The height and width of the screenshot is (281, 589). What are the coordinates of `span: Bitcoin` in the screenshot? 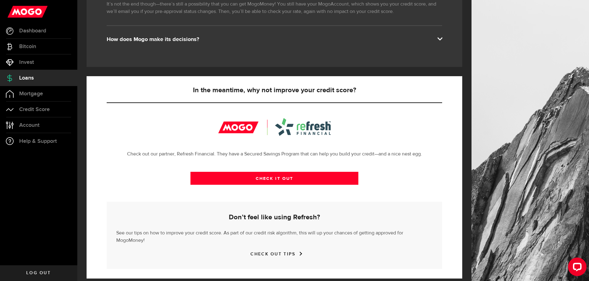 It's located at (27, 47).